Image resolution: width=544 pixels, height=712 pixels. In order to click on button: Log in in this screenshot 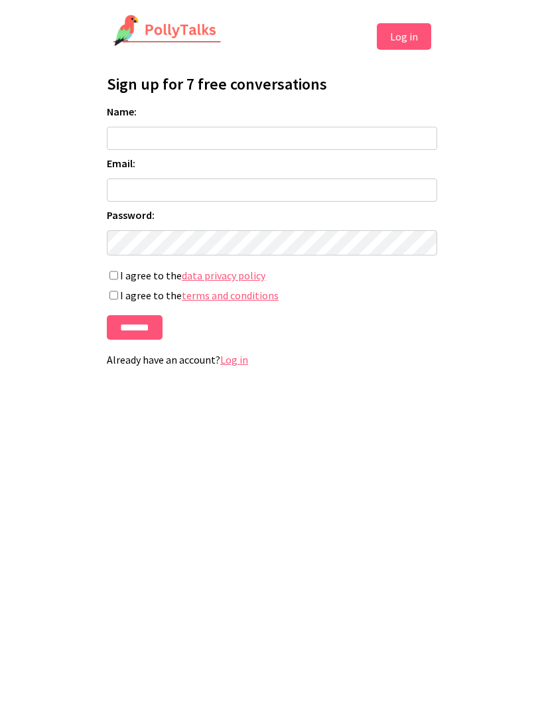, I will do `click(404, 36)`.